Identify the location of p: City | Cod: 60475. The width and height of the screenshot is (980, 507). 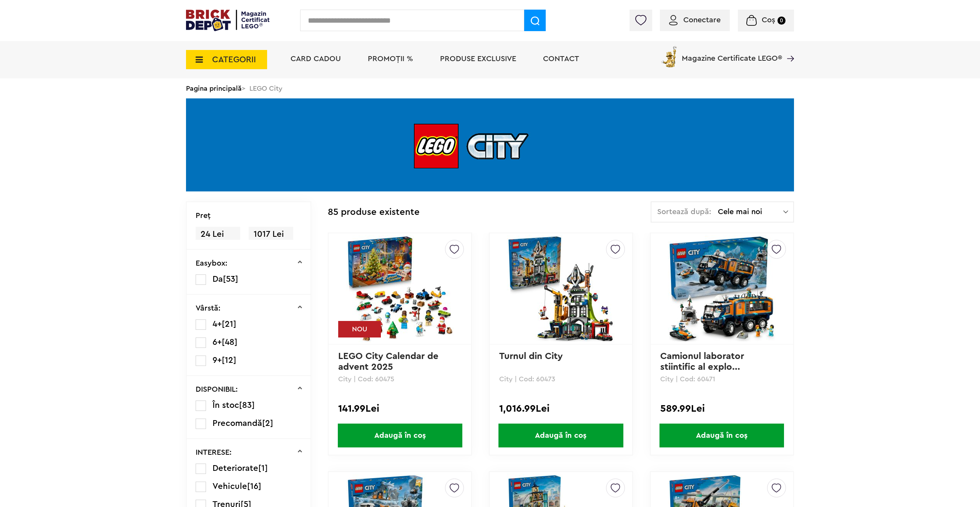
(400, 379).